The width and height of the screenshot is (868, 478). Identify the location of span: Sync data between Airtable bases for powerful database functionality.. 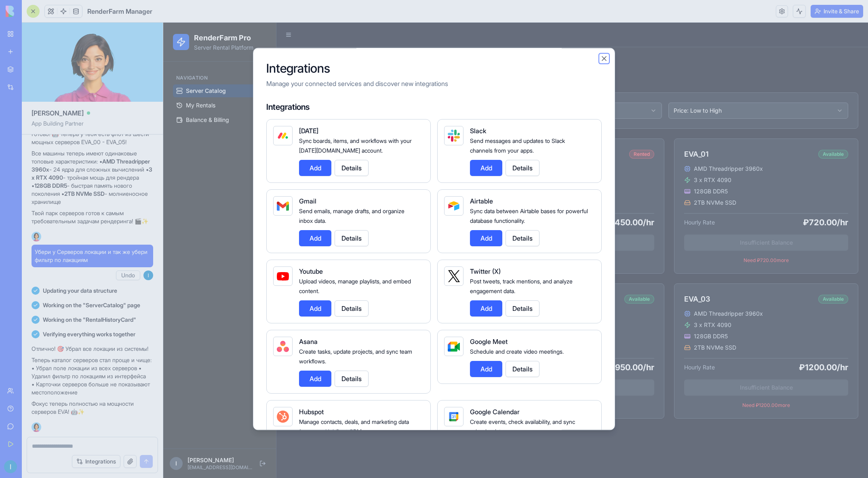
(529, 216).